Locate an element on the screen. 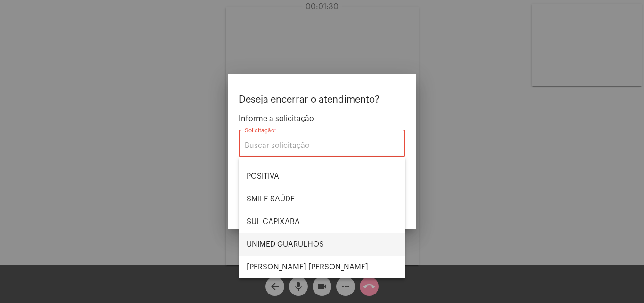 Image resolution: width=644 pixels, height=303 pixels. span: Informe a solicitação is located at coordinates (322, 119).